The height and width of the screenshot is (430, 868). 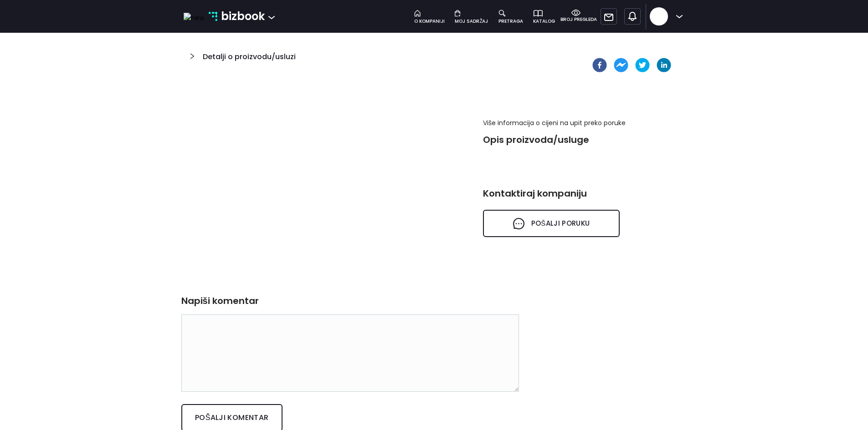 I want to click on div: o kompaniji, so click(x=429, y=22).